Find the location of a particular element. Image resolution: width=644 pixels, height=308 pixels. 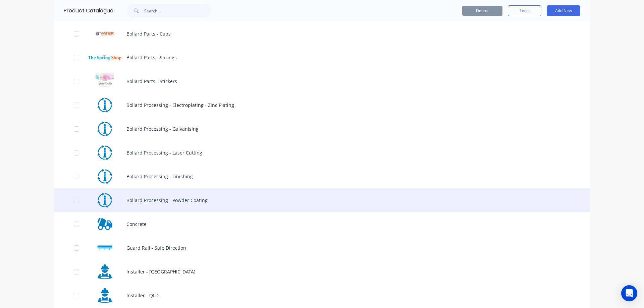

div: ConcreteConcrete is located at coordinates (322, 224).